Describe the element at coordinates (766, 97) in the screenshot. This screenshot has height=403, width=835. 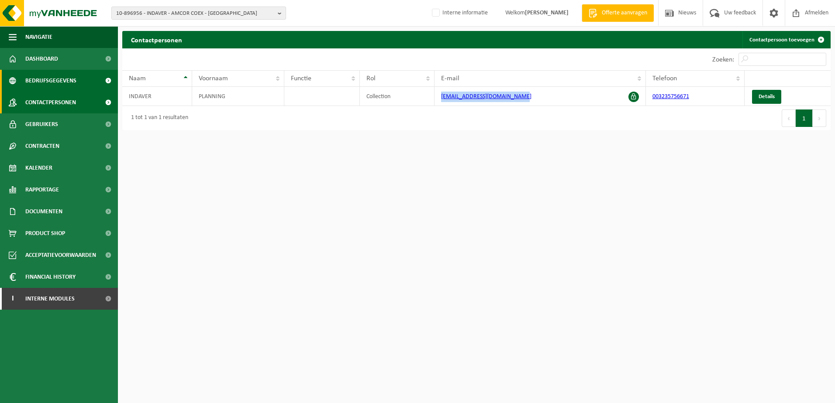
I see `a: Details` at that location.